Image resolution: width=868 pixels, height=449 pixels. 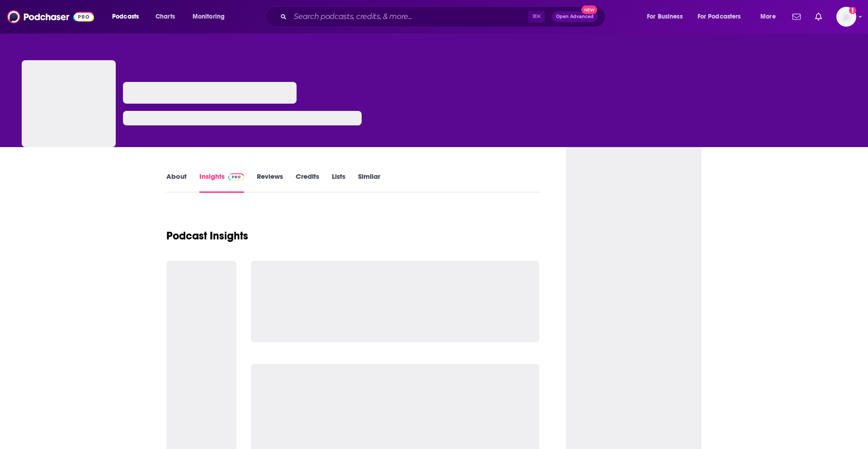 What do you see at coordinates (444, 17) in the screenshot?
I see `div: Search podcasts, credits, & more...` at bounding box center [444, 17].